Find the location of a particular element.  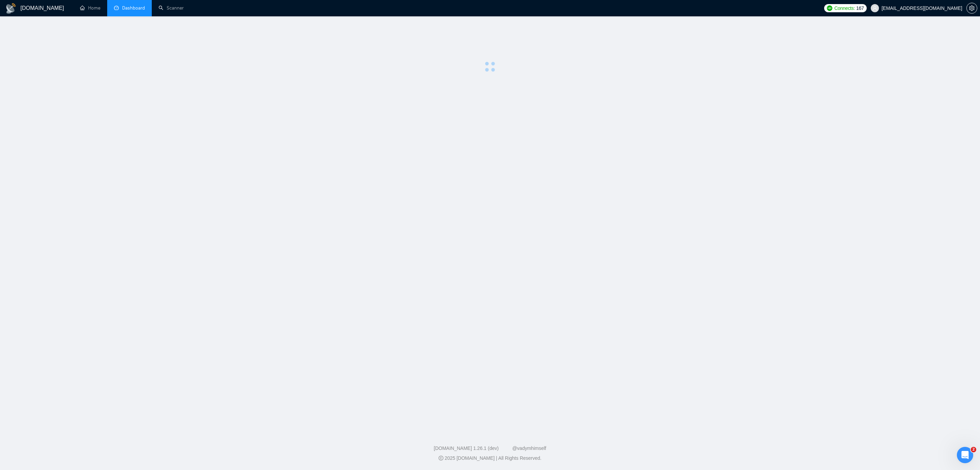

span: dashboard is located at coordinates (117, 8).